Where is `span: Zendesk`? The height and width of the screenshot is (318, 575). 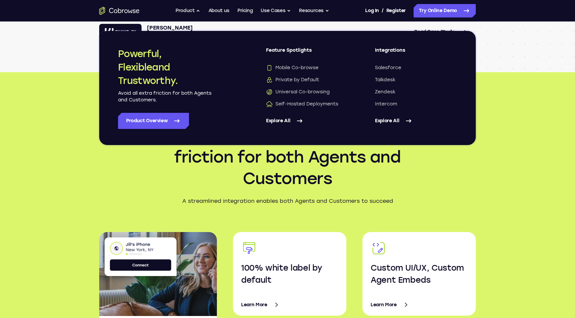 span: Zendesk is located at coordinates (385, 92).